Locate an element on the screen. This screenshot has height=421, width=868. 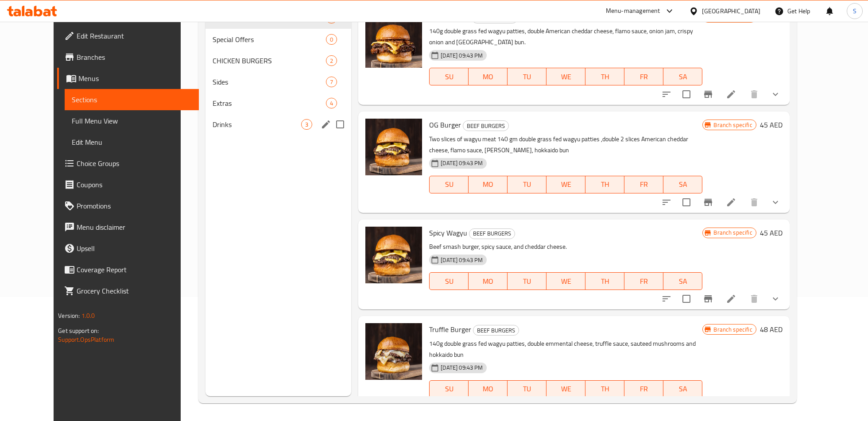
a: Coupons is located at coordinates (128, 185).